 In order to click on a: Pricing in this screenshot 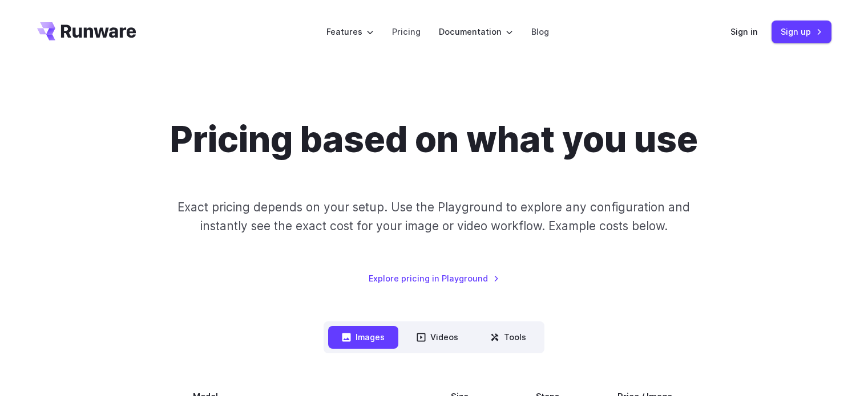, I will do `click(406, 31)`.